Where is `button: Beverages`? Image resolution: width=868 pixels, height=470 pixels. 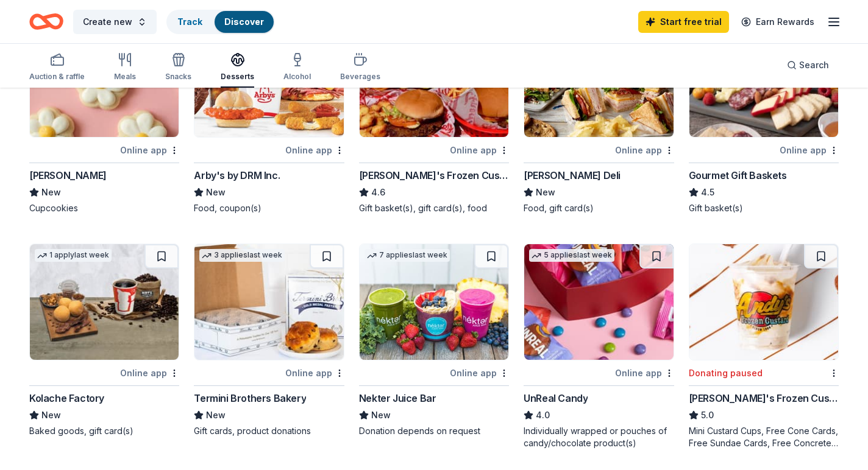 button: Beverages is located at coordinates (360, 67).